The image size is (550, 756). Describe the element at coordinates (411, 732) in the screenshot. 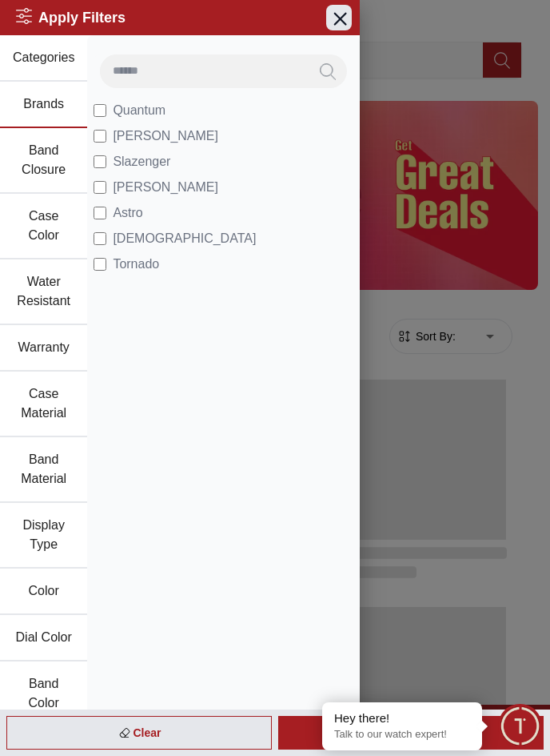

I see `div: Apply` at that location.